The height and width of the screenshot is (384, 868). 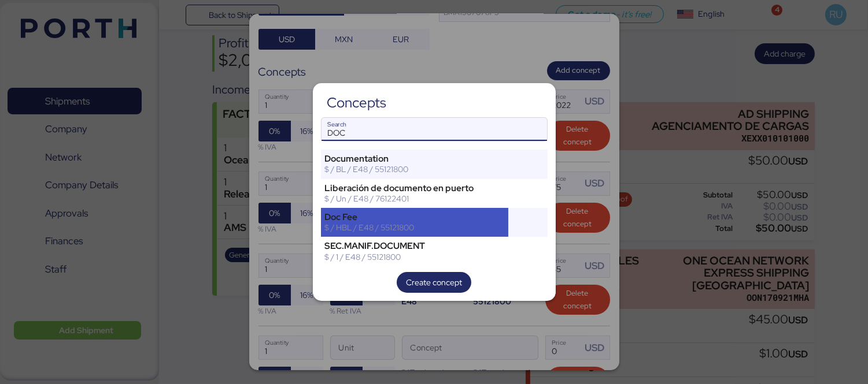 What do you see at coordinates (415, 170) in the screenshot?
I see `div: $ / BL / E48 / 55121800` at bounding box center [415, 170].